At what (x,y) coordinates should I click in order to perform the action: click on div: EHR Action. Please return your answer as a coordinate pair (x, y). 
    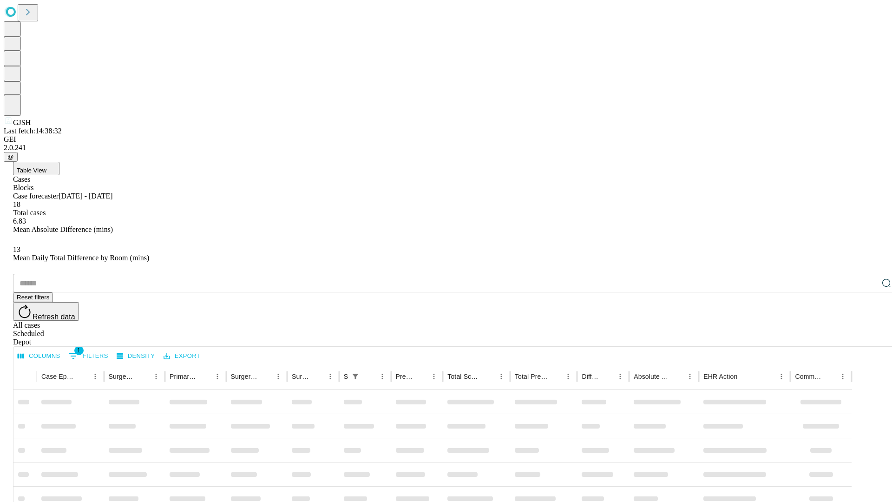
    Looking at the image, I should click on (720, 376).